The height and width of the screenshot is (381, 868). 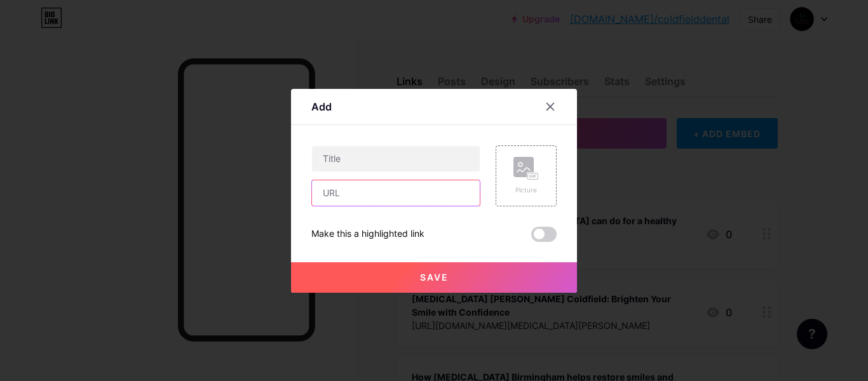 What do you see at coordinates (396, 193) in the screenshot?
I see `input: URL` at bounding box center [396, 193].